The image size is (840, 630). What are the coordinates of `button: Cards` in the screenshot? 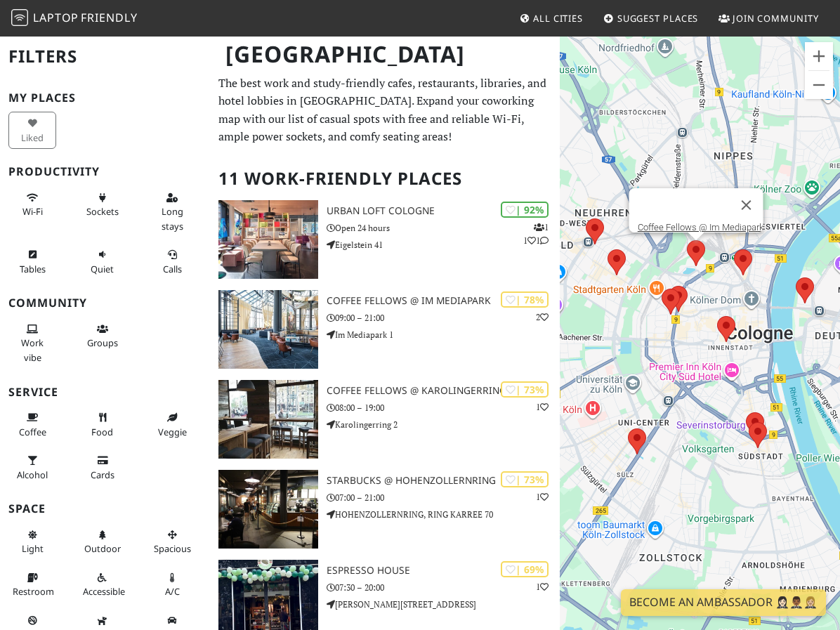 It's located at (103, 467).